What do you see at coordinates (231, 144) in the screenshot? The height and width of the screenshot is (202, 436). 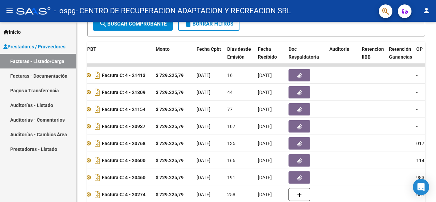 I see `span: 135` at bounding box center [231, 144].